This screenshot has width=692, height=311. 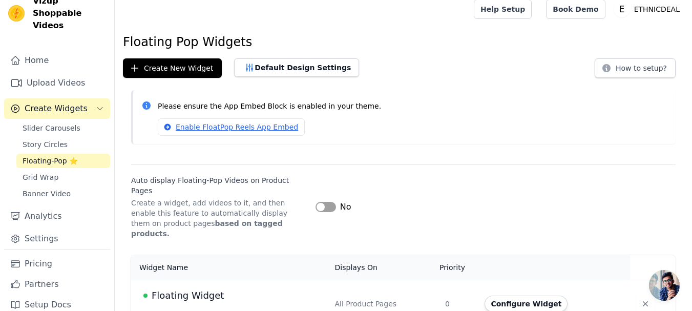 What do you see at coordinates (219, 218) in the screenshot?
I see `p: Create a widget, add videos to it, and then enable this feature to automatically display them on ...` at bounding box center [219, 218].